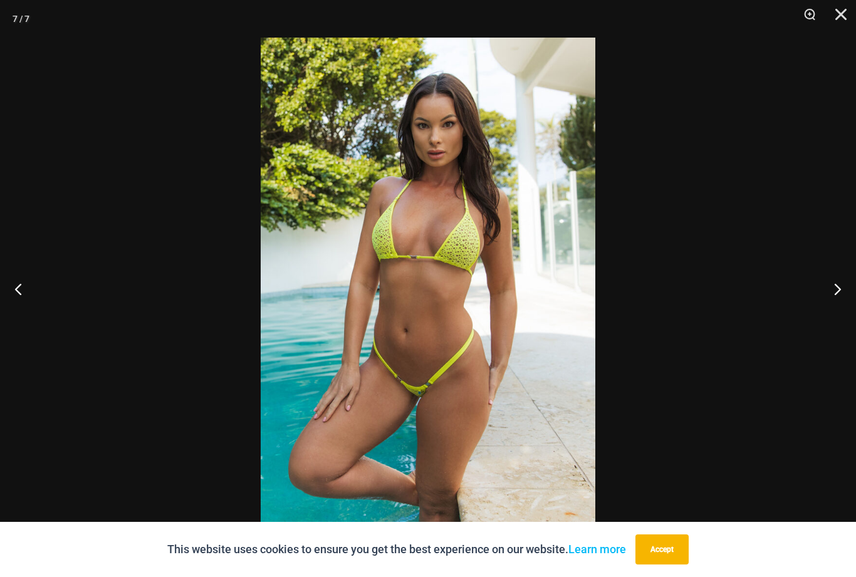 The height and width of the screenshot is (577, 856). Describe the element at coordinates (832, 289) in the screenshot. I see `button: Next` at that location.